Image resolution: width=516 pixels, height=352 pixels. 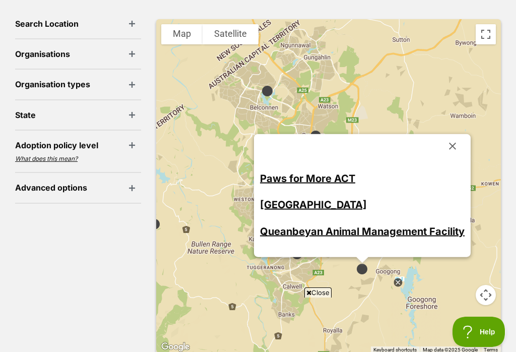 I want to click on header: State, so click(x=78, y=115).